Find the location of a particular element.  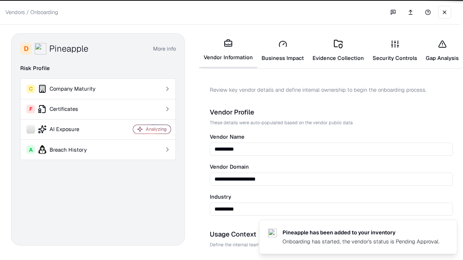

img: Pineapple is located at coordinates (40, 49).